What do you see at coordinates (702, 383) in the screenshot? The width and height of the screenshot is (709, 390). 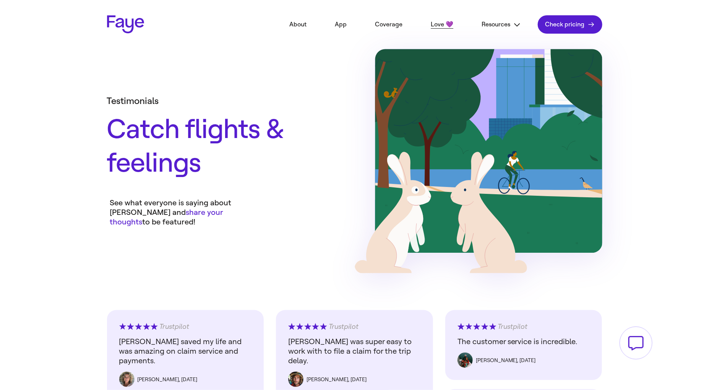 I see `button: Chat Support` at bounding box center [702, 383].